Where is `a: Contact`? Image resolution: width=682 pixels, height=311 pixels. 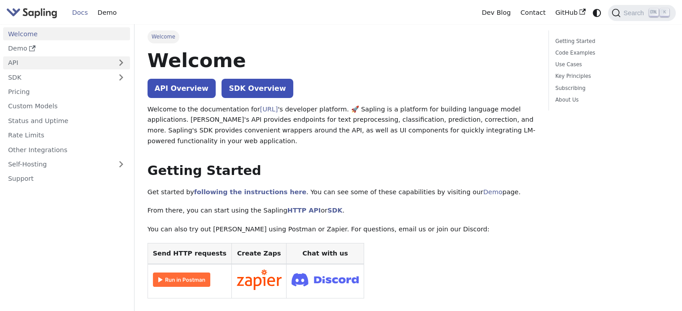
a: Contact is located at coordinates (533, 13).